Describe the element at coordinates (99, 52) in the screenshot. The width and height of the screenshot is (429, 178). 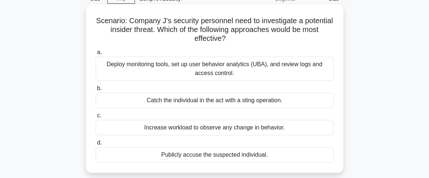
I see `span: a.` at that location.